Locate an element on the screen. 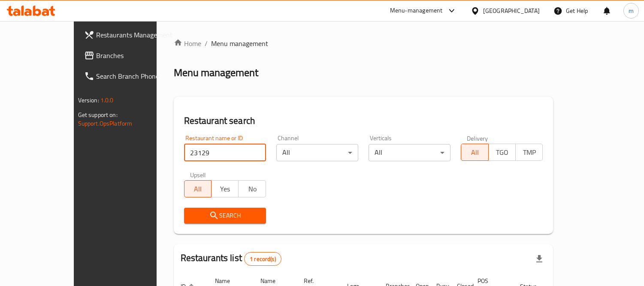 The image size is (644, 286). button: Yes is located at coordinates (225, 188).